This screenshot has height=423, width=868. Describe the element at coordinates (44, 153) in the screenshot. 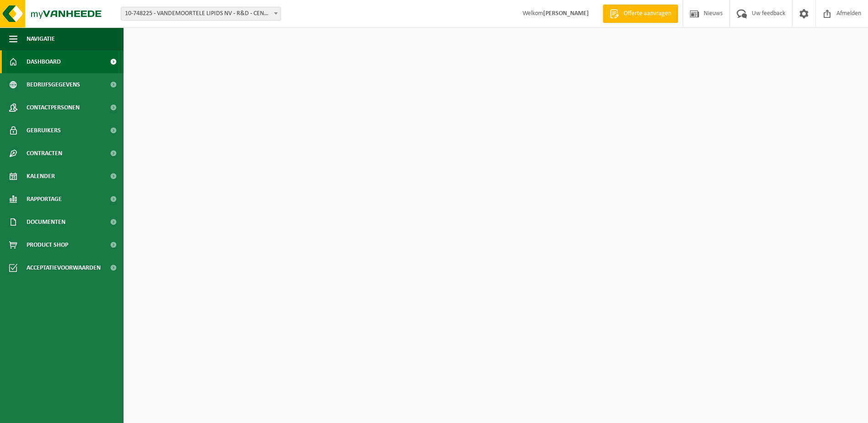

I see `span: Contracten` at that location.